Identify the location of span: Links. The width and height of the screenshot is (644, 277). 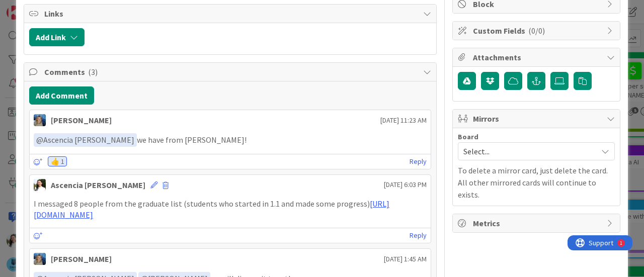
(231, 14).